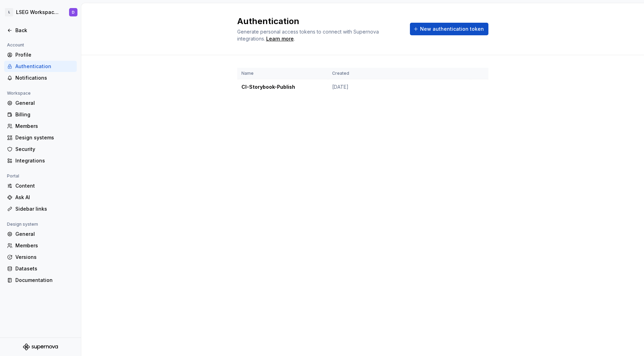 Image resolution: width=644 pixels, height=356 pixels. What do you see at coordinates (45, 197) in the screenshot?
I see `div: Ask AI` at bounding box center [45, 197].